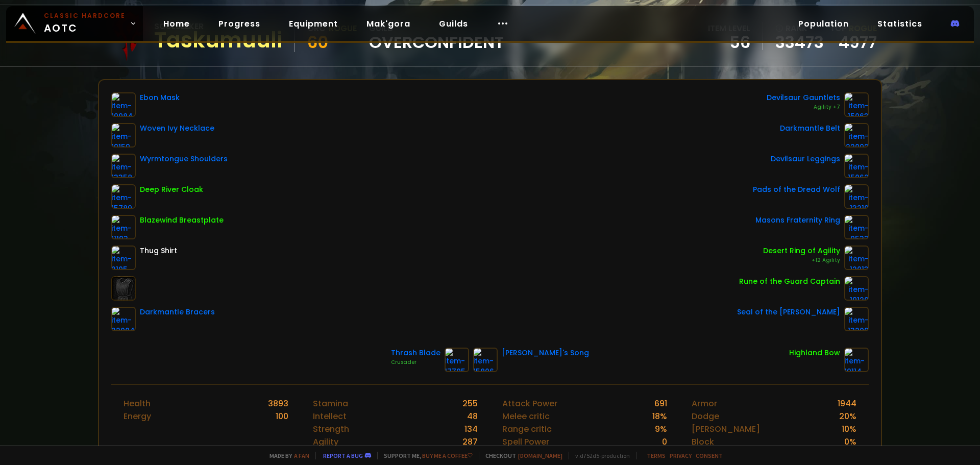  I want to click on div: 48, so click(472, 415).